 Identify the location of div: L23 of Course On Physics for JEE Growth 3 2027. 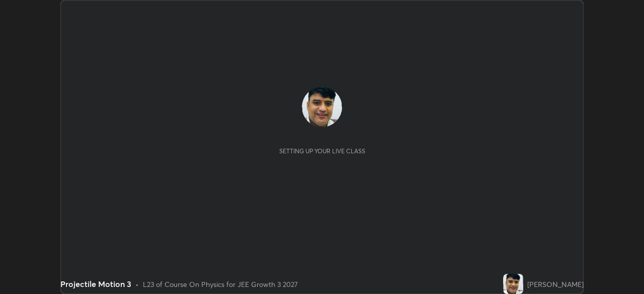
(221, 284).